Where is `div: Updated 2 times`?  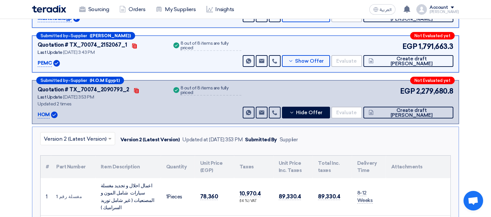
div: Updated 2 times is located at coordinates (101, 104).